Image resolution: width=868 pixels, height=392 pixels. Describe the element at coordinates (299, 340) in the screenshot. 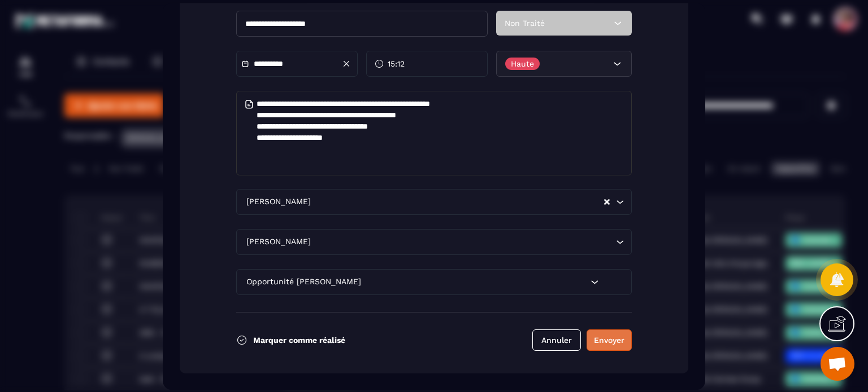

I see `p: Marquer comme réalisé` at that location.